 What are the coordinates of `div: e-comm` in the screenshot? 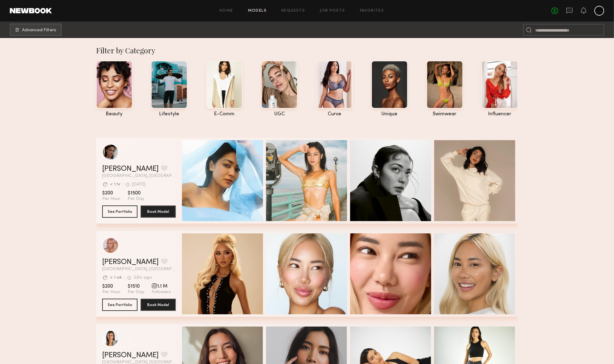 It's located at (224, 114).